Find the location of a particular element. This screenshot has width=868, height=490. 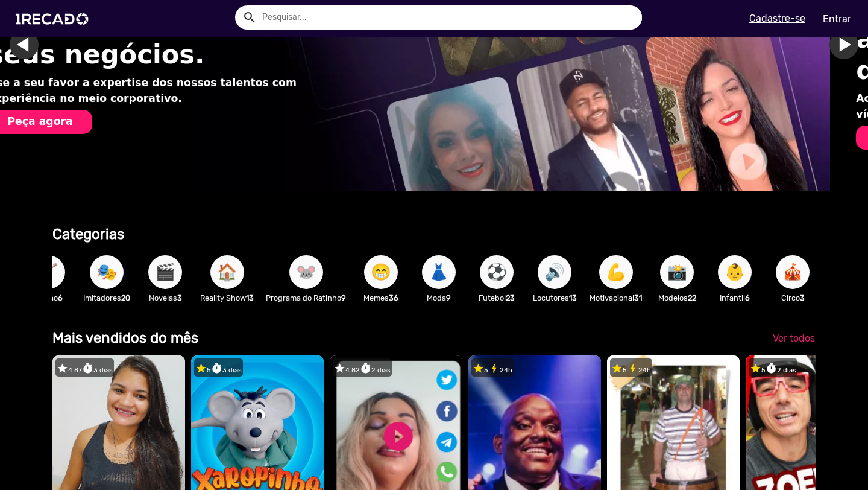

p: Locutores is located at coordinates (554, 297).